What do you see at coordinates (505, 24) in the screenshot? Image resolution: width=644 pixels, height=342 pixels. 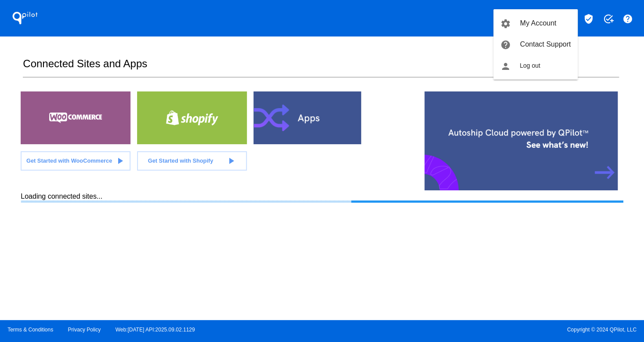 I see `mat-icon: settings` at bounding box center [505, 24].